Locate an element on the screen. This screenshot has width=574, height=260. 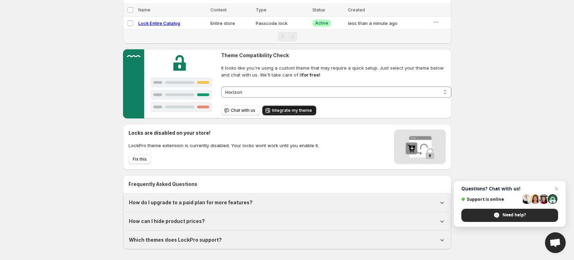
span: Fix this is located at coordinates (140, 159).